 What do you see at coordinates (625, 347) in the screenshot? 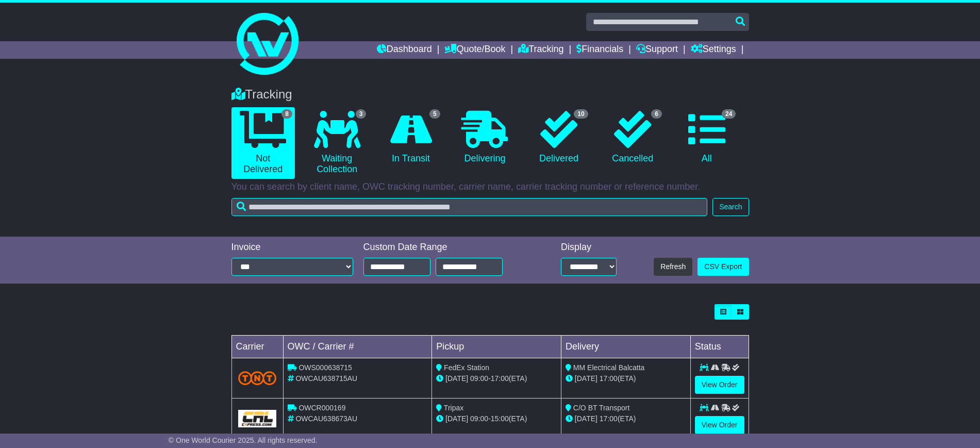
I see `td: Delivery` at bounding box center [625, 347].